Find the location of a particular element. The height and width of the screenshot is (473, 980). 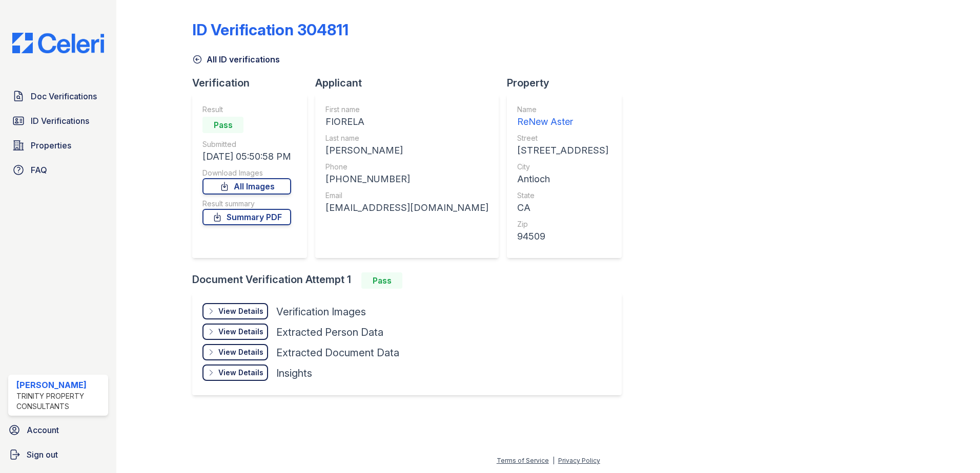

span: Doc Verifications is located at coordinates (63, 96).